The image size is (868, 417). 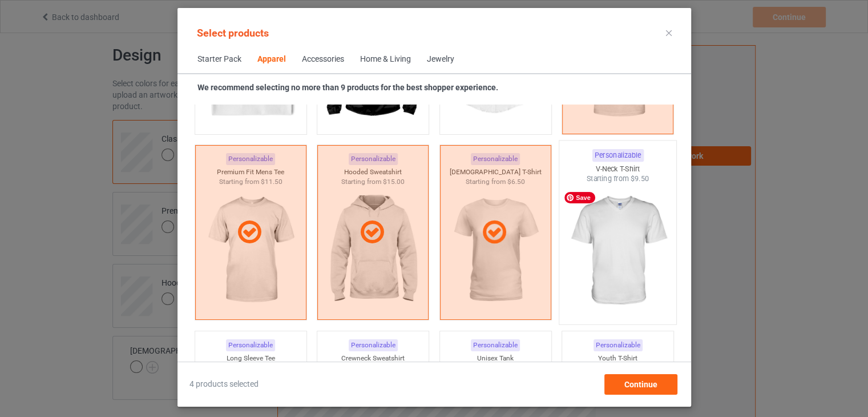 What do you see at coordinates (386, 60) in the screenshot?
I see `div: Home & Living` at bounding box center [386, 60].